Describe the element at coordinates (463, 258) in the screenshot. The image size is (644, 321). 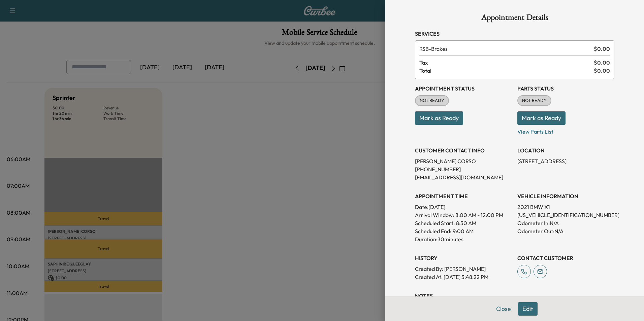
I see `h3: History` at that location.